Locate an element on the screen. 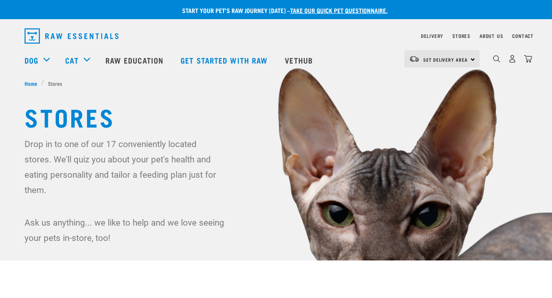 Image resolution: width=552 pixels, height=298 pixels. span: Home is located at coordinates (31, 83).